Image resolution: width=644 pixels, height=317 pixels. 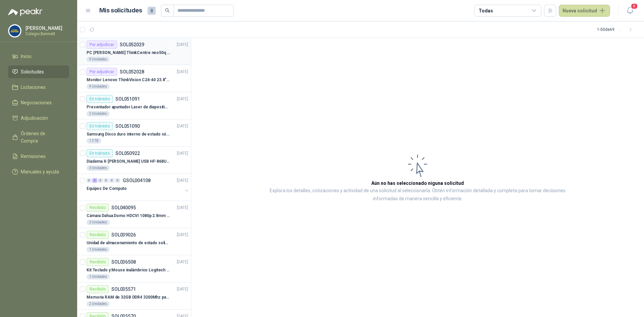 What do you see at coordinates (98, 168) in the screenshot?
I see `div: 3 Unidades` at bounding box center [98, 168].